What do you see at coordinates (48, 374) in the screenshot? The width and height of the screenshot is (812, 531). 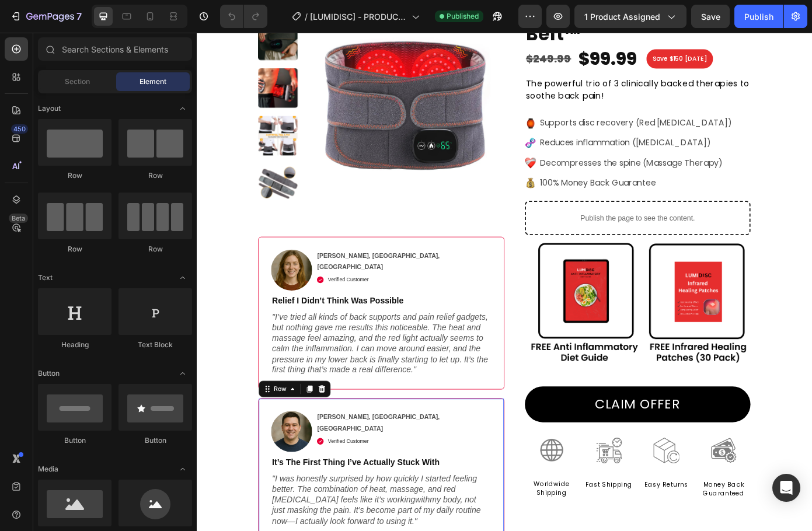 I see `span: Button` at bounding box center [48, 374].